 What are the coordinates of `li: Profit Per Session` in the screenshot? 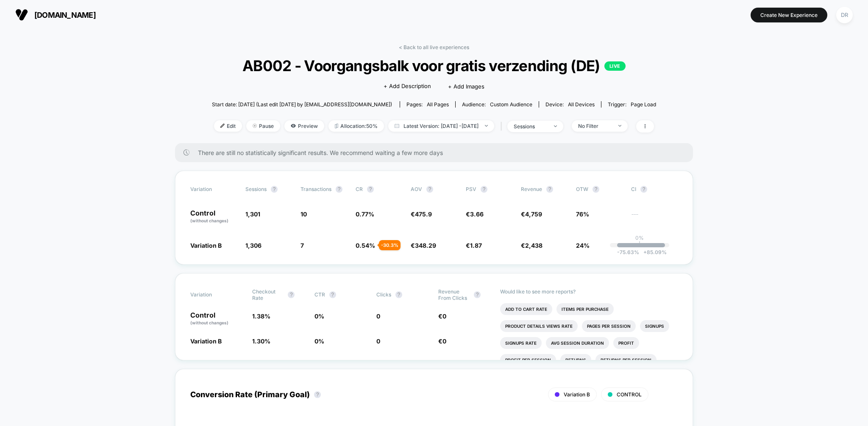 It's located at (528, 360).